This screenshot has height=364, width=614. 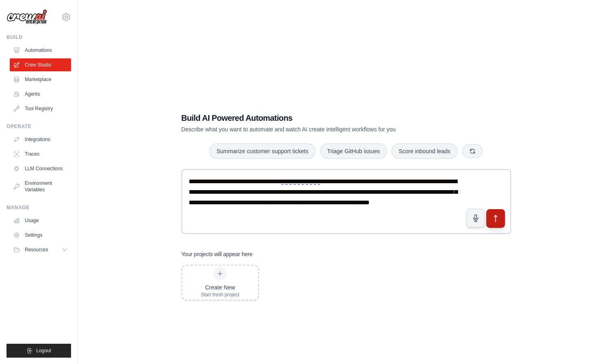 I want to click on h1: Build AI Powered Automations, so click(x=318, y=118).